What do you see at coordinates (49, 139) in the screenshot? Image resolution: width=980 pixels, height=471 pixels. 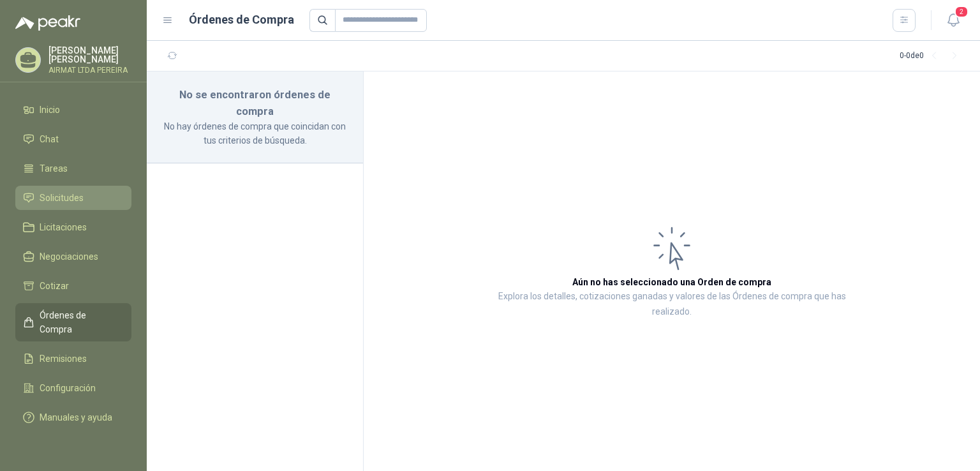 I see `span: Chat` at bounding box center [49, 139].